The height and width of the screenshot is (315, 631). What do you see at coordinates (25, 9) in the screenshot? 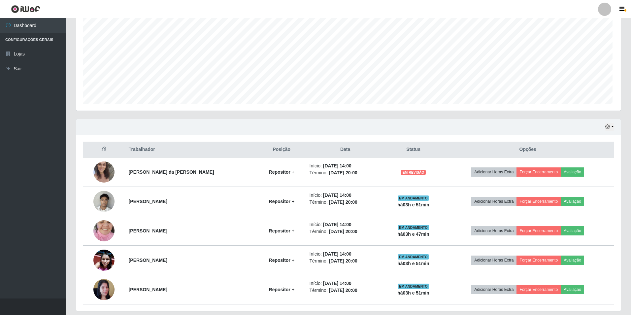
I see `img: CoreUI Logo` at bounding box center [25, 9].